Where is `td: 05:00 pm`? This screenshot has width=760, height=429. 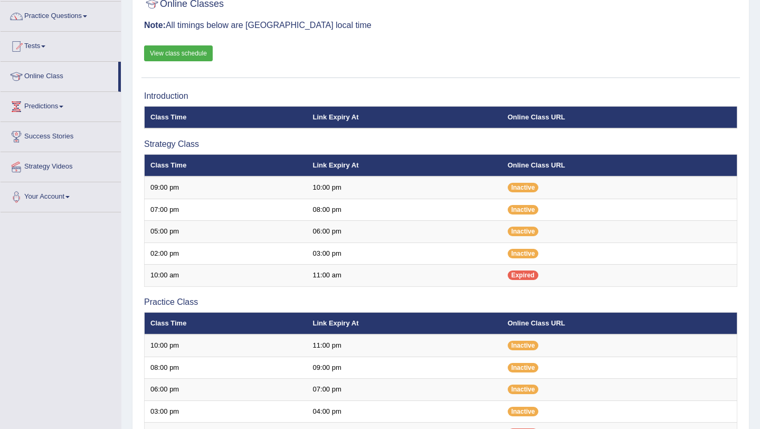 td: 05:00 pm is located at coordinates (226, 232).